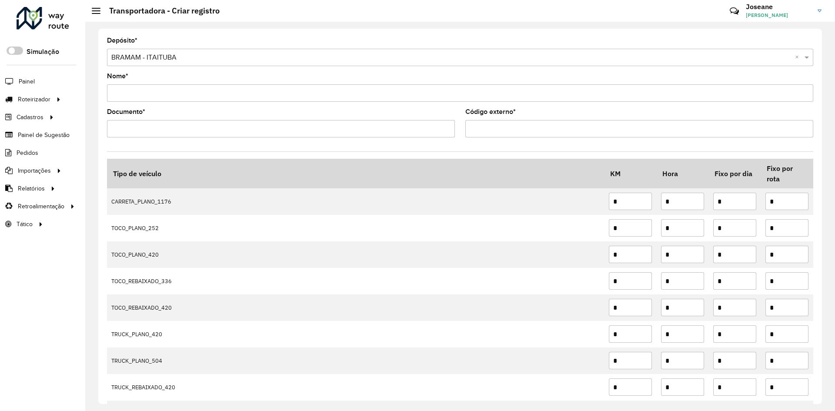 This screenshot has height=411, width=835. I want to click on th: Fixo por rota, so click(787, 174).